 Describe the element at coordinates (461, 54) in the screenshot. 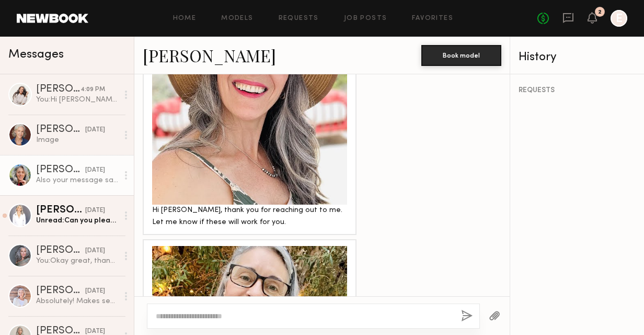

I see `a: Book model` at that location.